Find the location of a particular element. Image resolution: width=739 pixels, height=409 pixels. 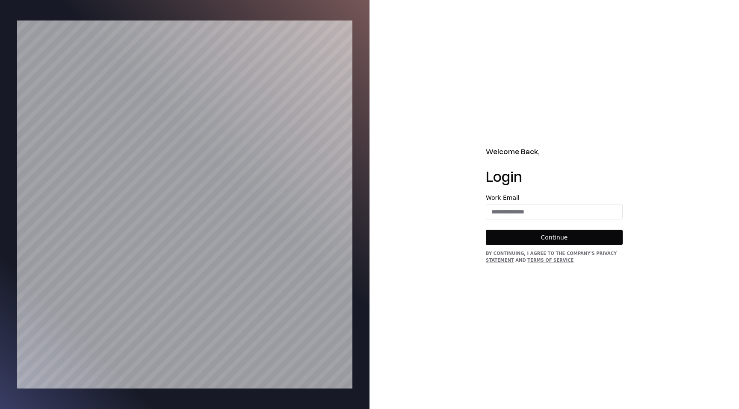

a: Privacy Statement is located at coordinates (551, 257).